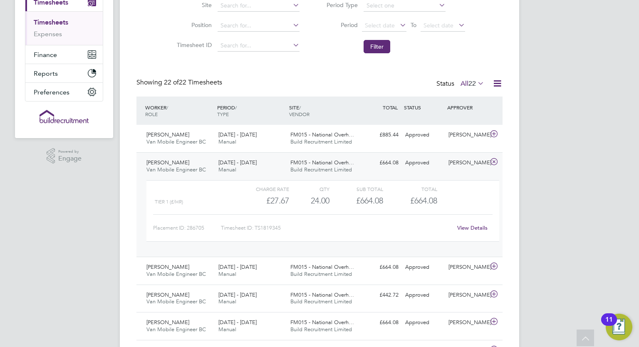 Image resolution: width=639 pixels, height=347 pixels. Describe the element at coordinates (423, 200) in the screenshot. I see `span: £664.08` at that location.